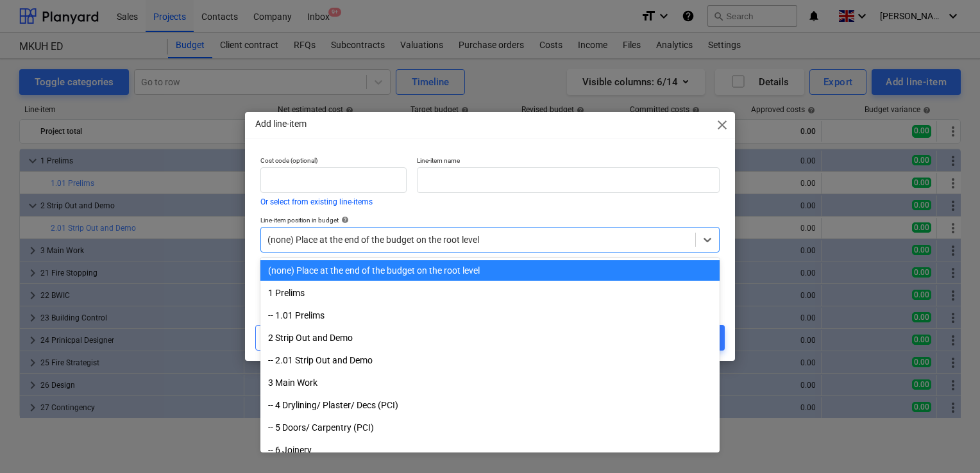  Describe the element at coordinates (490, 360) in the screenshot. I see `div: -- 2.01 Strip Out and Demo` at that location.